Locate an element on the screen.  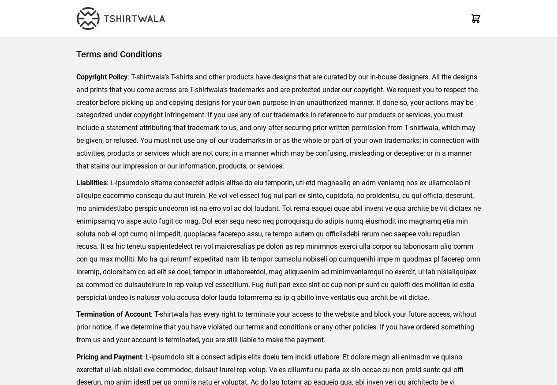
strong: Liabilities is located at coordinates (91, 183).